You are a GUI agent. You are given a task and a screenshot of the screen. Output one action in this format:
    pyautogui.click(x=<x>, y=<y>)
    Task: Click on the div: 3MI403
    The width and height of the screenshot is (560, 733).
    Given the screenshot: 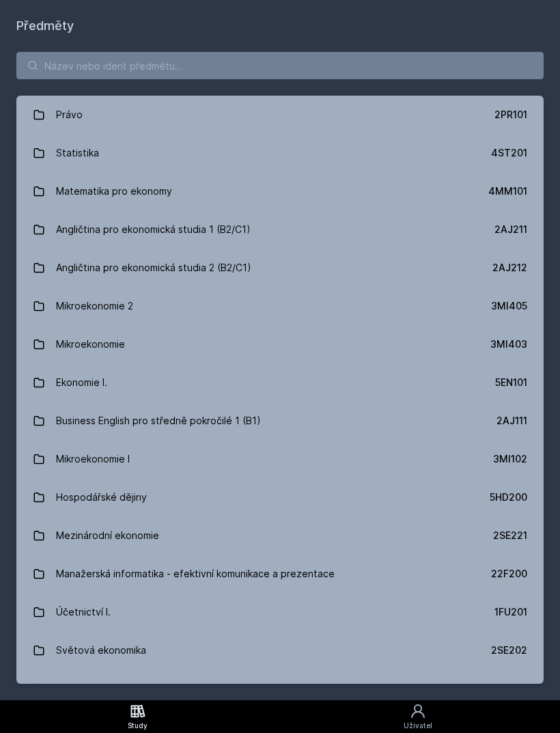 What is the action you would take?
    pyautogui.click(x=509, y=345)
    